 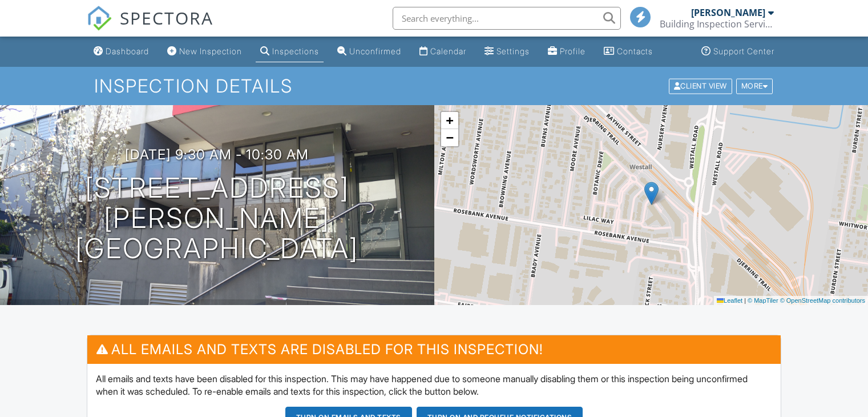 What do you see at coordinates (823, 300) in the screenshot?
I see `a: © OpenStreetMap contributors` at bounding box center [823, 300].